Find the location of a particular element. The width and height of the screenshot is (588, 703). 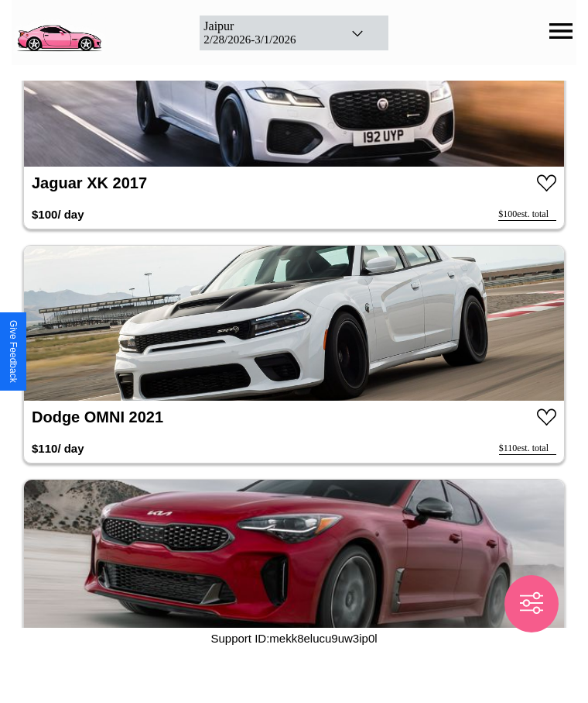

p: Support ID: mekk8elucu9uw3ip0l is located at coordinates (293, 638).